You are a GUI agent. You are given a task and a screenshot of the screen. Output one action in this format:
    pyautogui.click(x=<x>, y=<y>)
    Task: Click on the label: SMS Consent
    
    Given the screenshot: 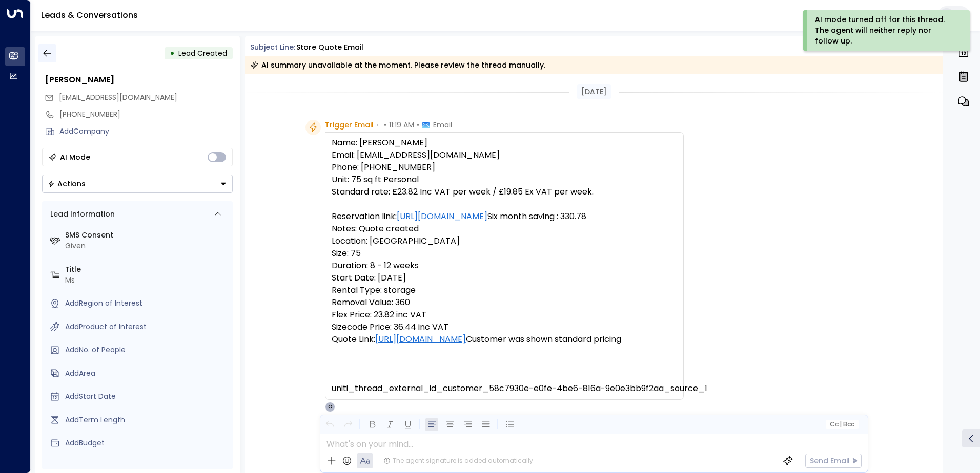 What is the action you would take?
    pyautogui.click(x=147, y=235)
    